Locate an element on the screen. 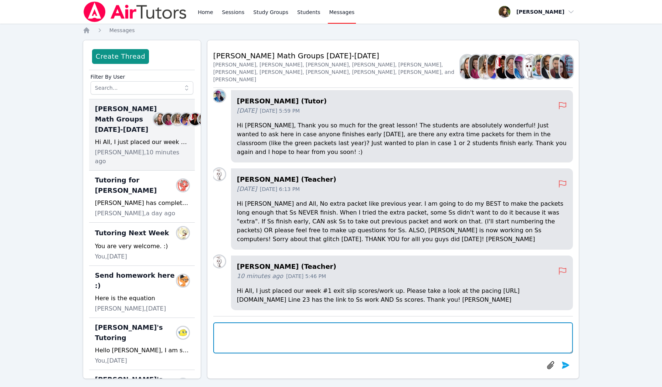  p: Hi All, I just placed our week #1 exit slip scores/work up. Please take a look at the pacing [URL... is located at coordinates (402, 296).